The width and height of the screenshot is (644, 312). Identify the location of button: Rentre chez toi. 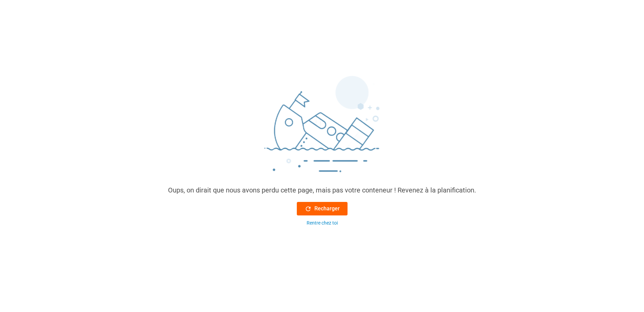
(322, 223).